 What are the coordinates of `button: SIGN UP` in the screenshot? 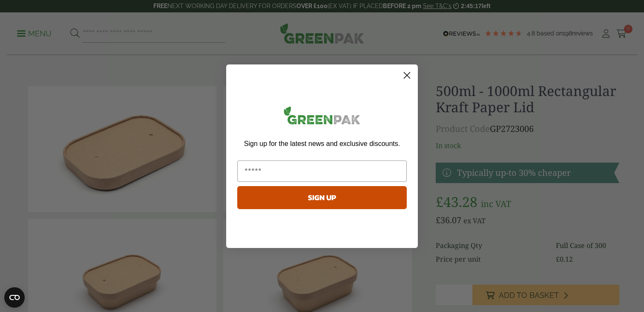 It's located at (322, 198).